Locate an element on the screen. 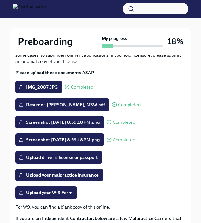 This screenshot has width=201, height=223. label: Upload your W-9 Form is located at coordinates (46, 193).